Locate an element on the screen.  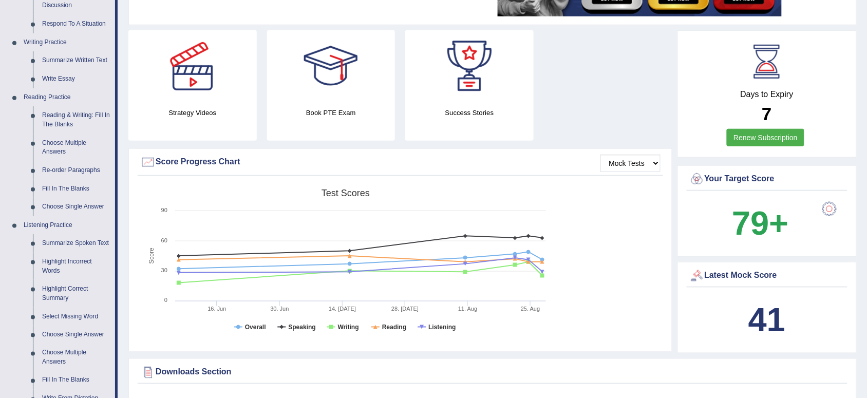
tspan: Score is located at coordinates (152, 256).